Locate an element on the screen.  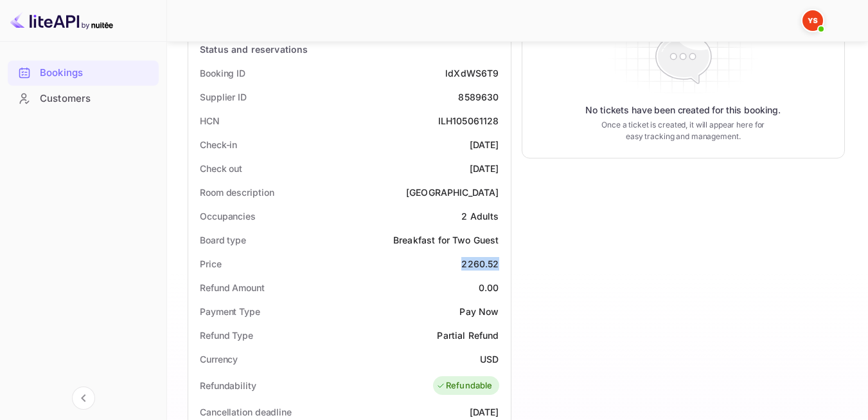
a: Customers is located at coordinates (83, 98).